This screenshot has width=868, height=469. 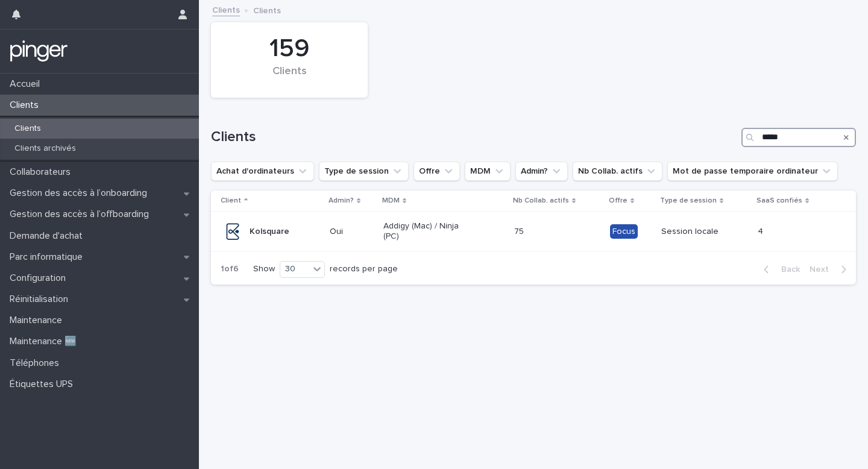 I want to click on span: Next, so click(x=822, y=269).